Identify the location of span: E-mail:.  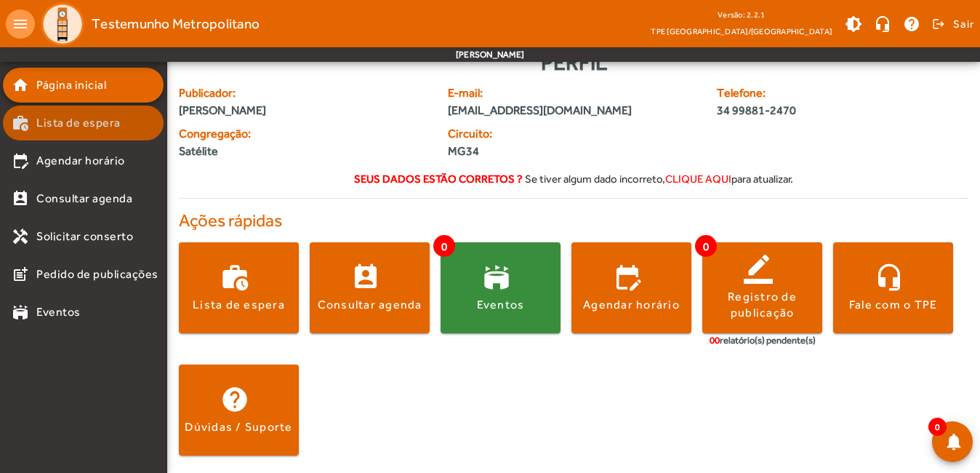
(574, 93).